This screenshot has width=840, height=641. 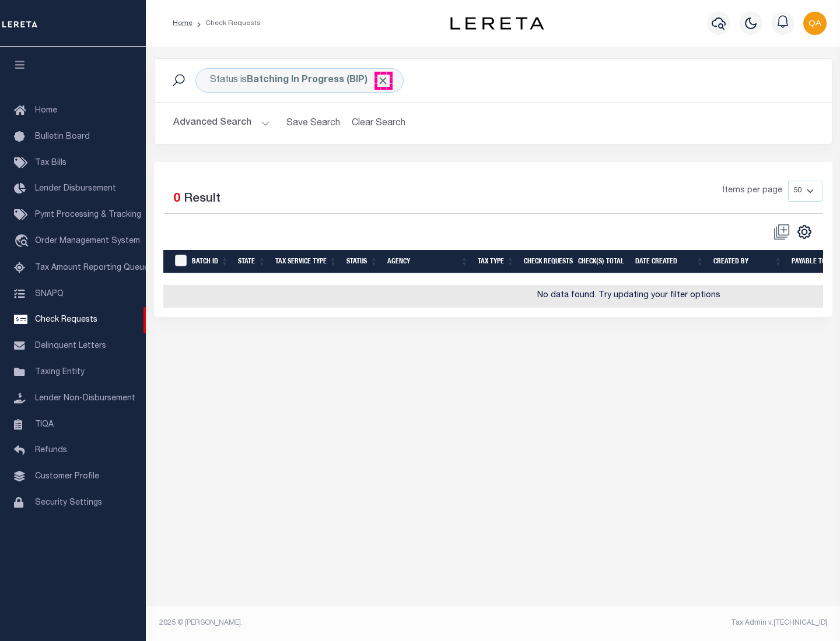 I want to click on th: State: activate to sort column ascending, so click(x=252, y=262).